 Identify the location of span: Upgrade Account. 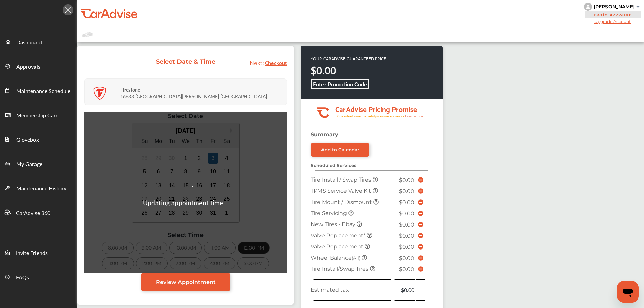
(612, 21).